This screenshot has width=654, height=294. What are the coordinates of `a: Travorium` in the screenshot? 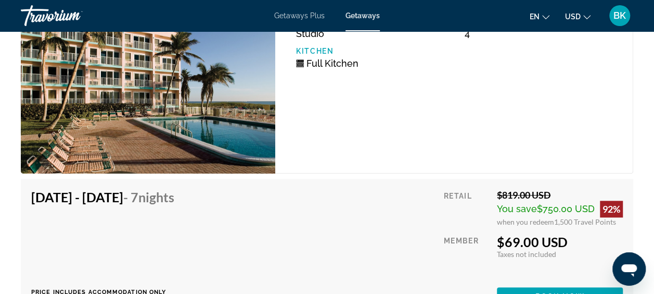 It's located at (73, 16).